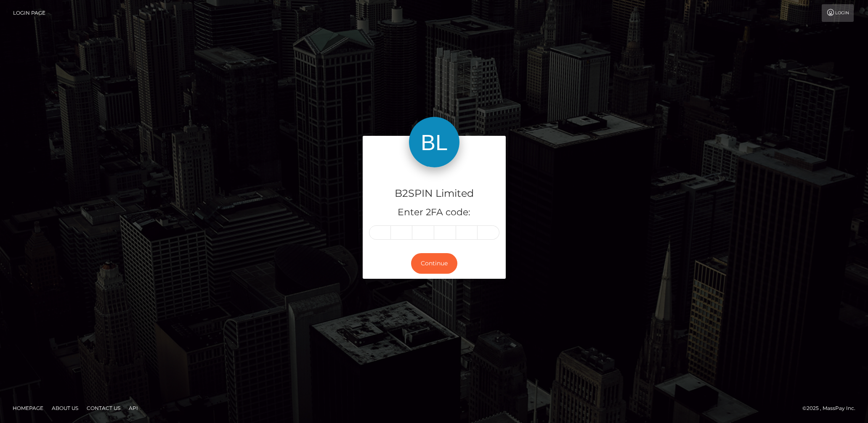 This screenshot has height=423, width=868. Describe the element at coordinates (65, 408) in the screenshot. I see `a: About Us` at that location.